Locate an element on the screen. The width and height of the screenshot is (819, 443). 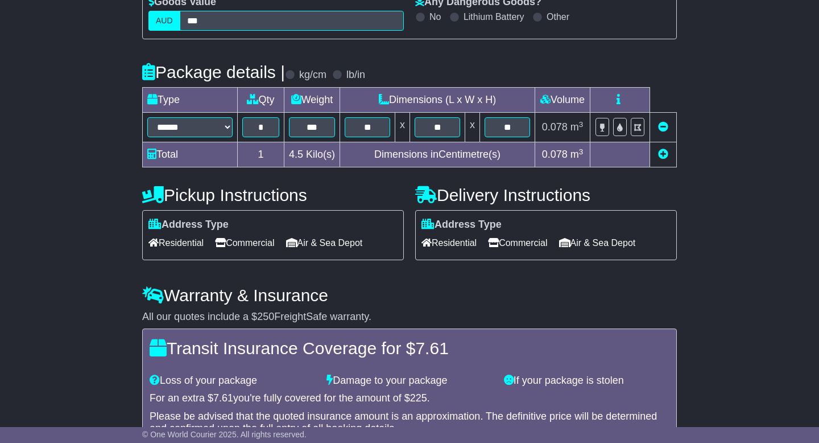
span: 4.5 is located at coordinates (296, 154).